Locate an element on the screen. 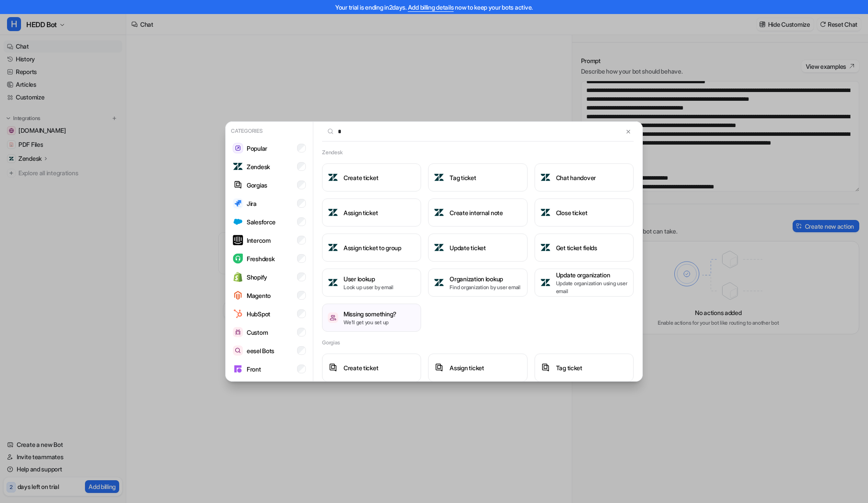  p: Intercom is located at coordinates (259, 240).